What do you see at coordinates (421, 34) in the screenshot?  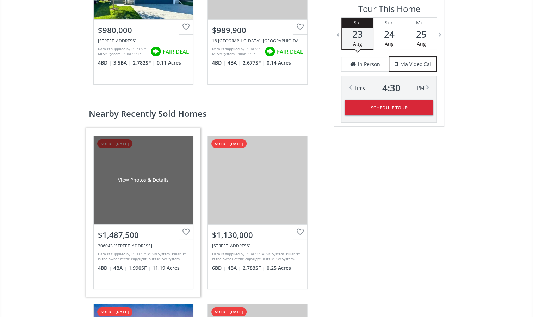 I see `span: 25` at bounding box center [421, 34].